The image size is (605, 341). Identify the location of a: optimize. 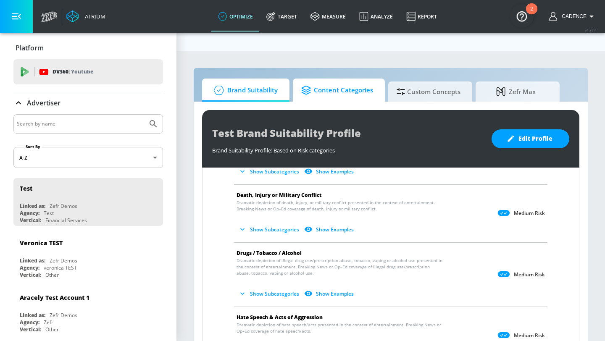
(235, 16).